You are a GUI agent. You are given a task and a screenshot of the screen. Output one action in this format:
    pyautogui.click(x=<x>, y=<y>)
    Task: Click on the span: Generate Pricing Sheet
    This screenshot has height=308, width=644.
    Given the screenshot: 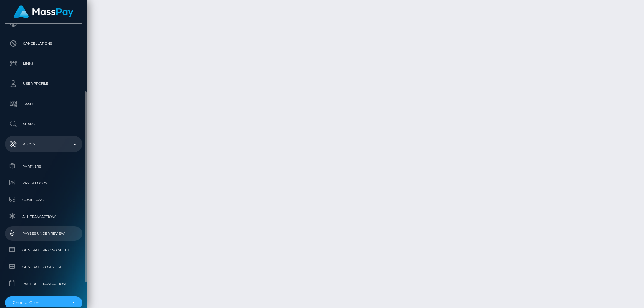 What is the action you would take?
    pyautogui.click(x=44, y=250)
    